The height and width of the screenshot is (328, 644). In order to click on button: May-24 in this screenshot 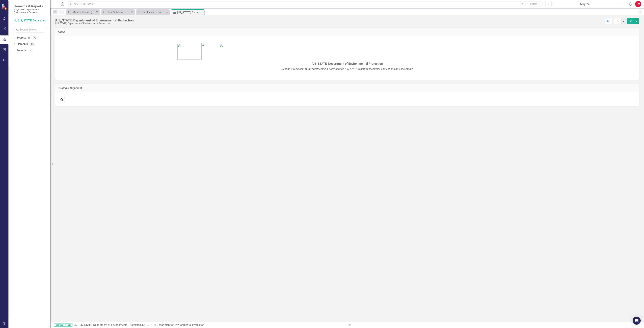, I will do `click(585, 4)`.